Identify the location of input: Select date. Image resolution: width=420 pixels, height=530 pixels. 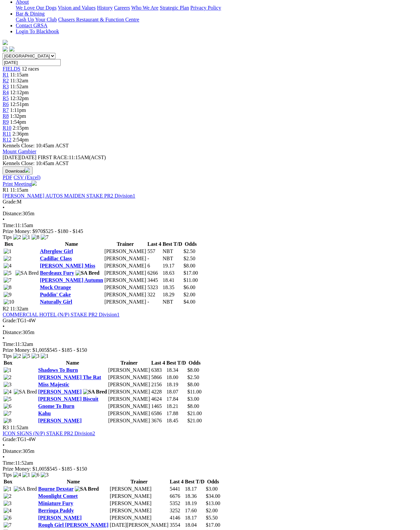
(32, 62).